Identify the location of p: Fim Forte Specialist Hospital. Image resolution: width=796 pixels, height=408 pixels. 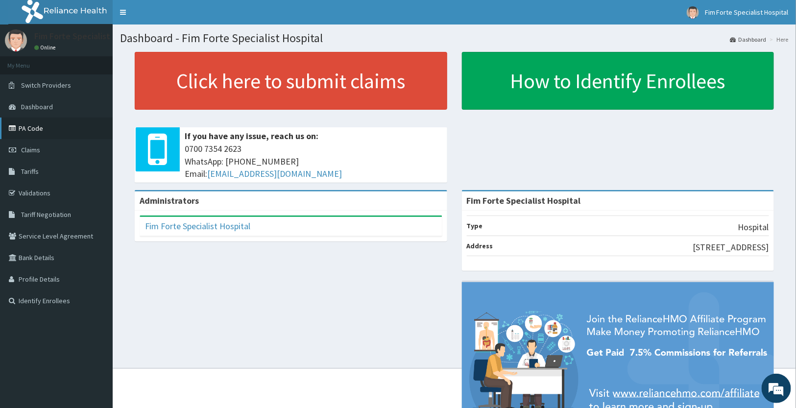
(89, 36).